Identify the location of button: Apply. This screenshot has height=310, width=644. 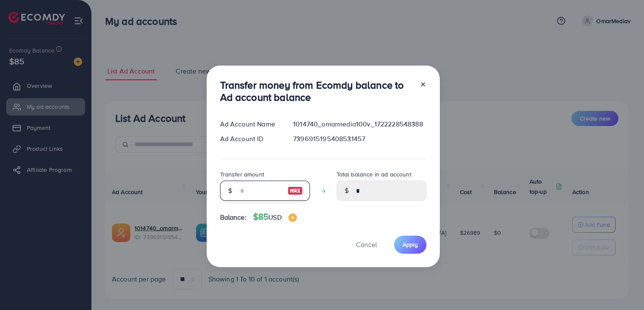
(410, 244).